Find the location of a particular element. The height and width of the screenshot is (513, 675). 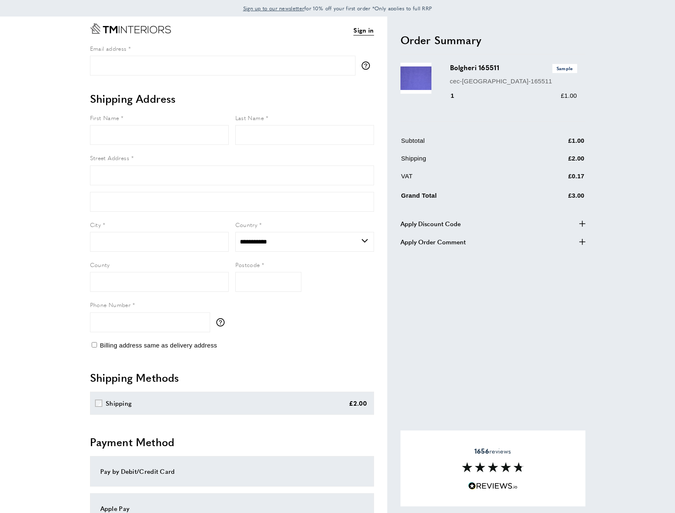

td: Shipping is located at coordinates (464, 161).